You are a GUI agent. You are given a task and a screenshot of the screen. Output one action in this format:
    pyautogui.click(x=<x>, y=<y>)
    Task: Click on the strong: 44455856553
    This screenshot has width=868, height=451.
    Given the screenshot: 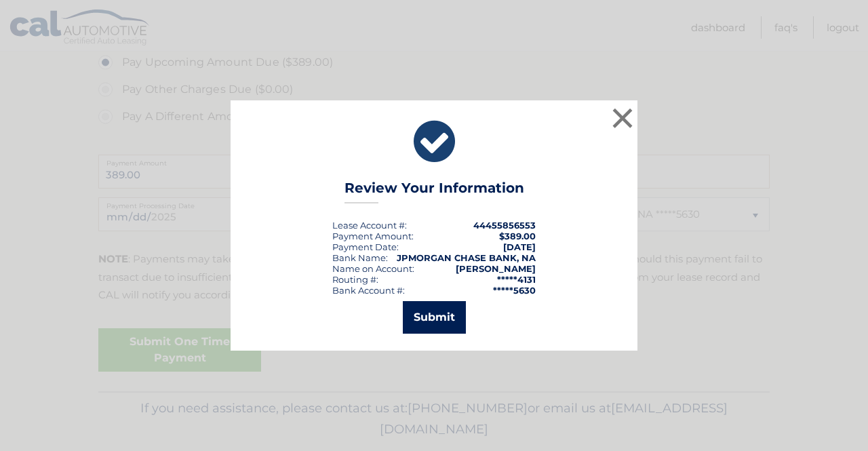 What is the action you would take?
    pyautogui.click(x=504, y=226)
    